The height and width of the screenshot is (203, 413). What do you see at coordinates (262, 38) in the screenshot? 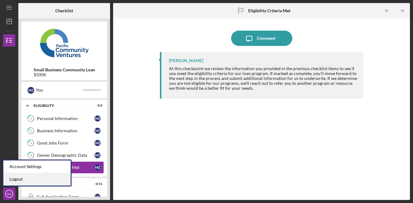
I see `button: Comment` at bounding box center [262, 38].